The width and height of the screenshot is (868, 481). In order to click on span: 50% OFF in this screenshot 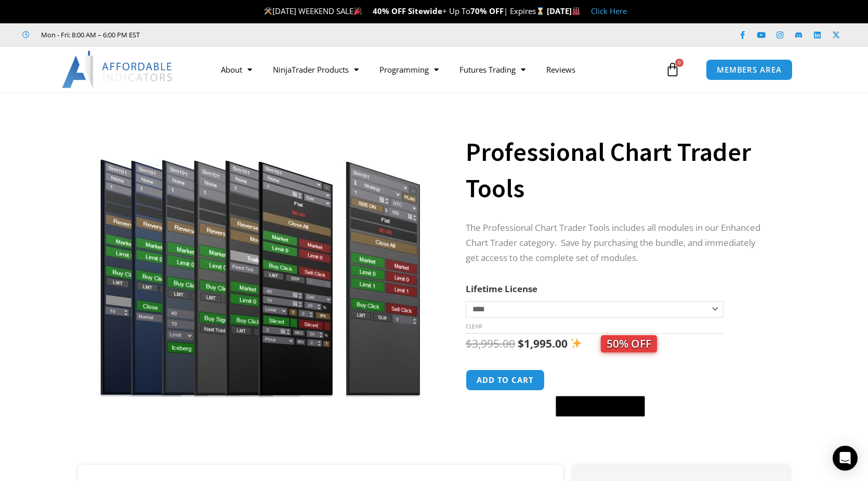, I will do `click(628, 344)`.